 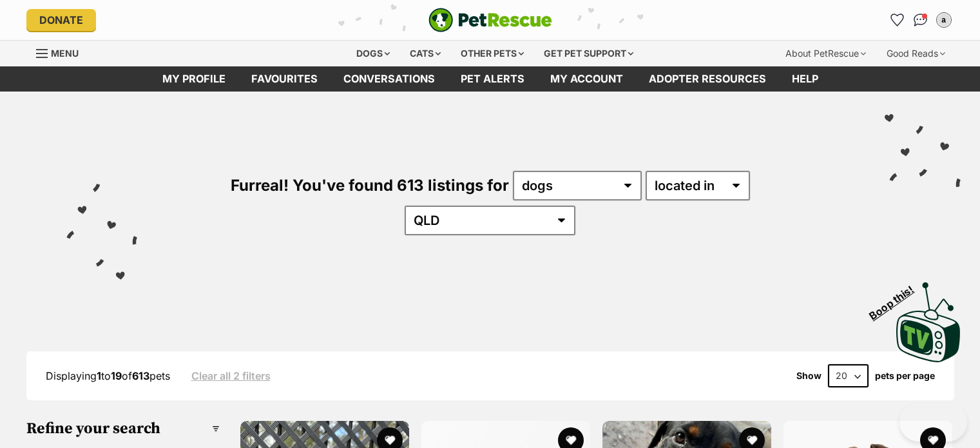 What do you see at coordinates (928, 317) in the screenshot?
I see `a: Boop this!` at bounding box center [928, 317].